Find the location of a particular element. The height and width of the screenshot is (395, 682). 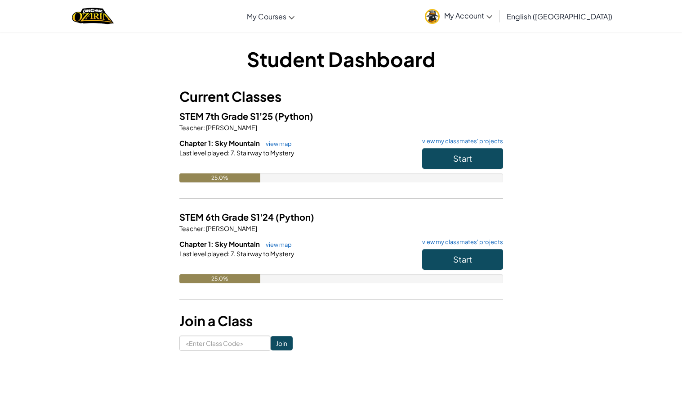

span: STEM 6th Grade S1'24 is located at coordinates (228, 216).